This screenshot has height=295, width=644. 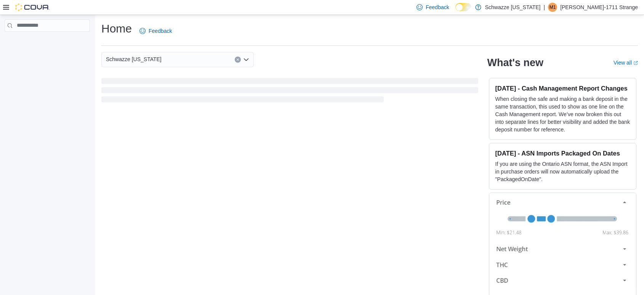 What do you see at coordinates (456, 11) in the screenshot?
I see `span: Dark Mode` at bounding box center [456, 11].